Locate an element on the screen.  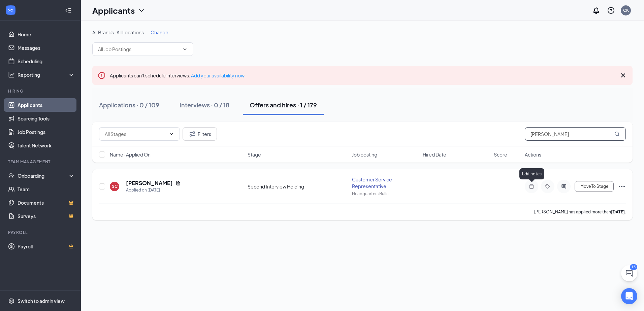
span: Change is located at coordinates (159, 32).